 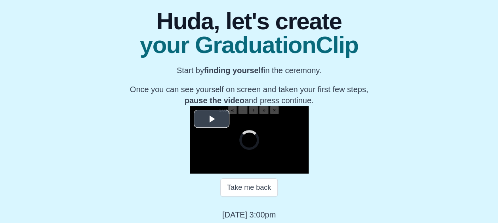 I want to click on b: finding yourself, so click(x=234, y=70).